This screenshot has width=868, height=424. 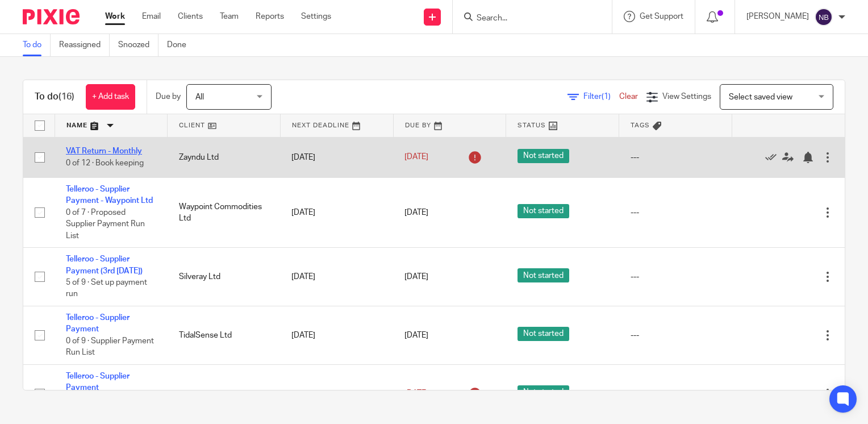 What do you see at coordinates (629, 96) in the screenshot?
I see `a: Clear` at bounding box center [629, 96].